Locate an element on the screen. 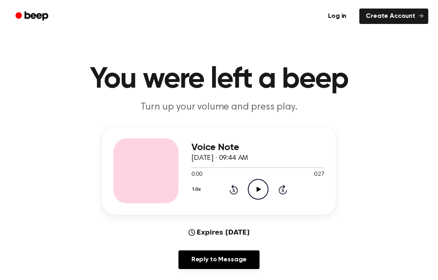 The width and height of the screenshot is (438, 280). a: Log in is located at coordinates (337, 16).